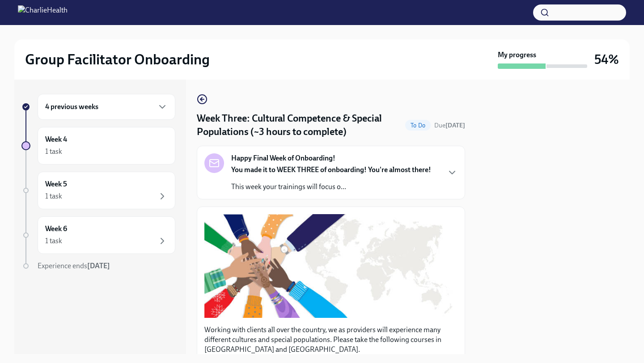  Describe the element at coordinates (98, 235) in the screenshot. I see `a: Week 61 task` at that location.